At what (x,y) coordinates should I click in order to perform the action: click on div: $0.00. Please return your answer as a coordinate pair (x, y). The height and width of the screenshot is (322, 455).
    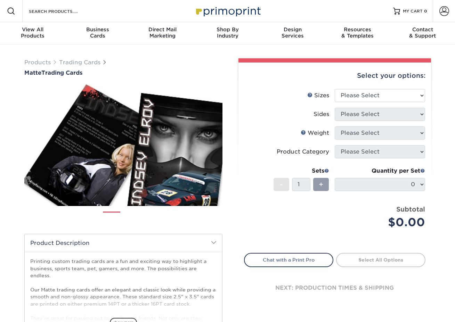
    Looking at the image, I should click on (383, 223).